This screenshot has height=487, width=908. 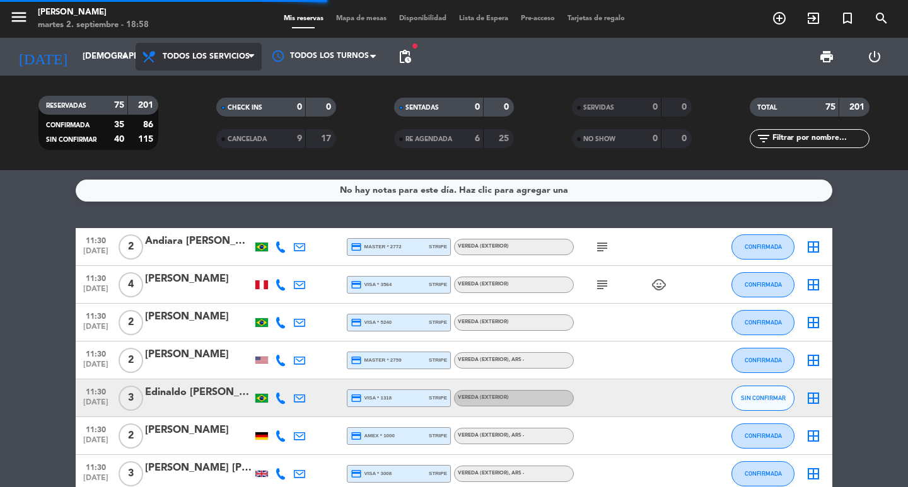 What do you see at coordinates (19, 17) in the screenshot?
I see `i: menu` at bounding box center [19, 17].